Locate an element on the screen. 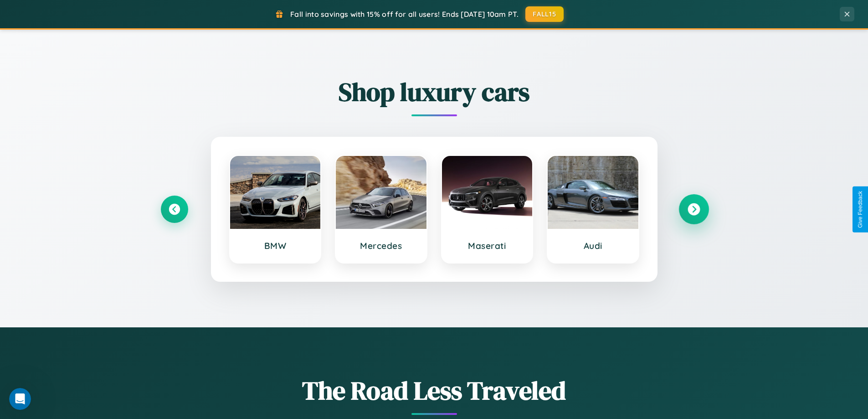  h3: BMW is located at coordinates (275, 246).